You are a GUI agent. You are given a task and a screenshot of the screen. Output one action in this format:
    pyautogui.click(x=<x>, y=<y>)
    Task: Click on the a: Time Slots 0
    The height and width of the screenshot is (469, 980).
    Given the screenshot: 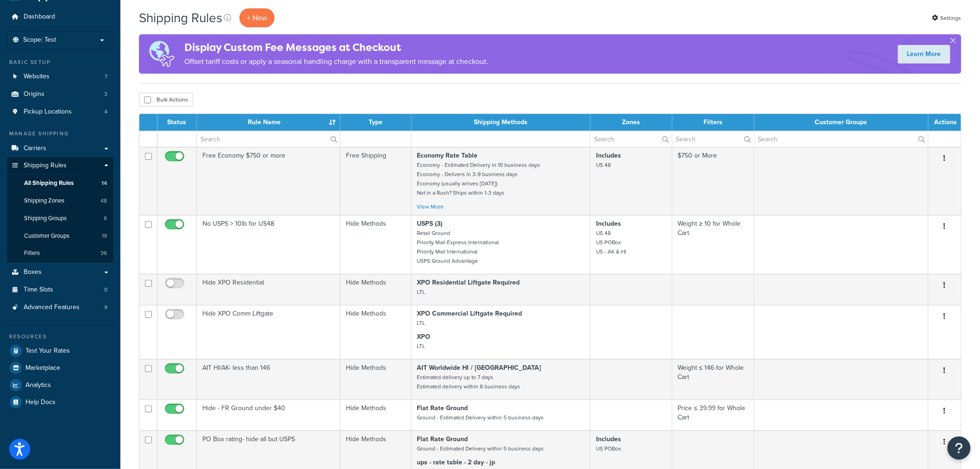 What is the action you would take?
    pyautogui.click(x=60, y=290)
    